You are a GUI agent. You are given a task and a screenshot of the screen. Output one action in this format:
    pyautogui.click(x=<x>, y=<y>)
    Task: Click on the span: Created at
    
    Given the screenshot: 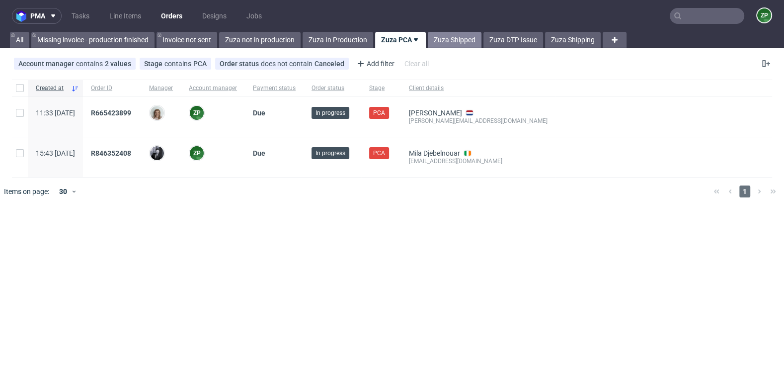 What is the action you would take?
    pyautogui.click(x=51, y=88)
    